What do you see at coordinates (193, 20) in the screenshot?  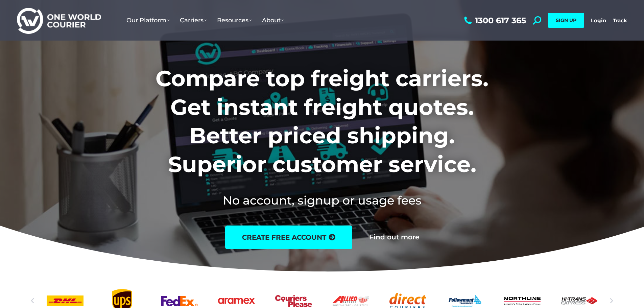 I see `span: Carriers` at bounding box center [193, 20].